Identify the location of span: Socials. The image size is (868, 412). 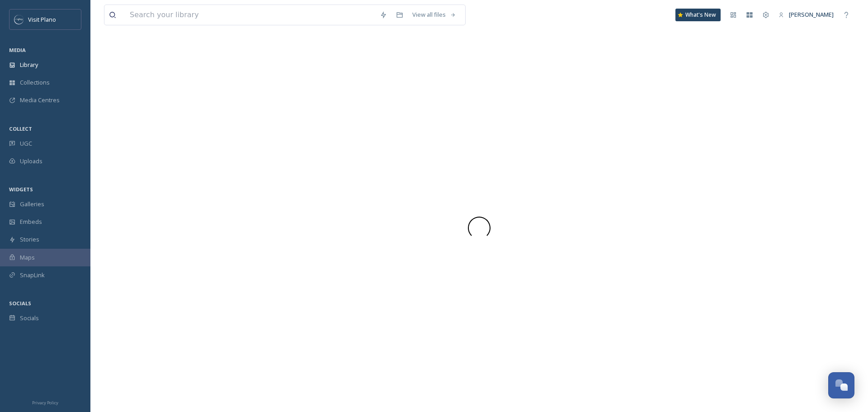
(30, 318).